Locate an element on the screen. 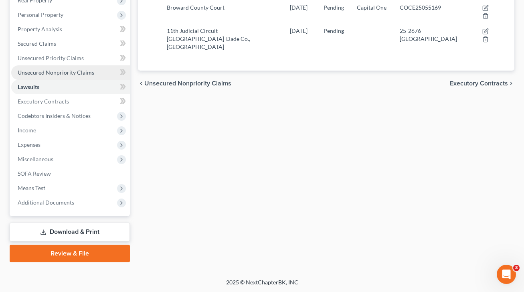 The image size is (524, 292). a: Unsecured Nonpriority Claims is located at coordinates (71, 73).